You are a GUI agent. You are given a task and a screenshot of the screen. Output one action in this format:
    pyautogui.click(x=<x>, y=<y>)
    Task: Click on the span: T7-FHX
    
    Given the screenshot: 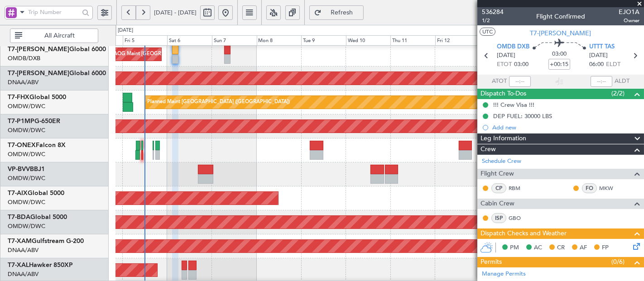 What is the action you would take?
    pyautogui.click(x=19, y=97)
    